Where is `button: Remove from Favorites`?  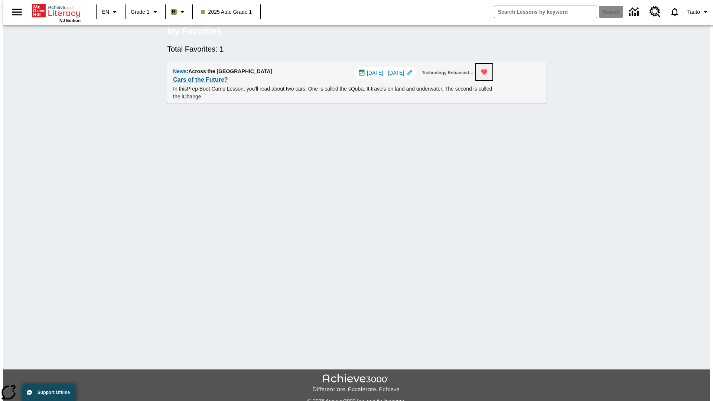 button: Remove from Favorites is located at coordinates (484, 72).